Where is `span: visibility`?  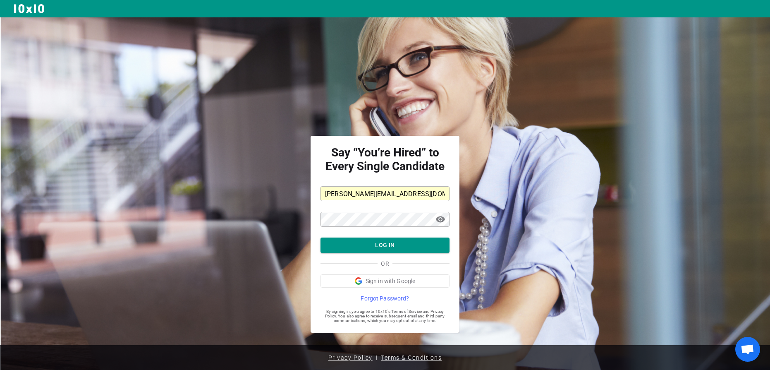 span: visibility is located at coordinates (440, 219).